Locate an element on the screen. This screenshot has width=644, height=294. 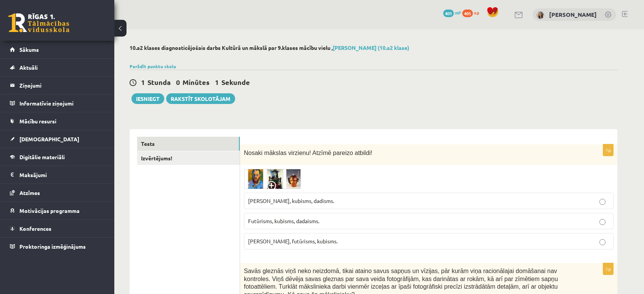
a: Konferences is located at coordinates (57, 228).